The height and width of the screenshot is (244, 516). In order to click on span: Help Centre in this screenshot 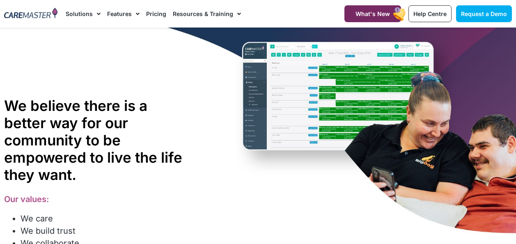, I will do `click(430, 14)`.